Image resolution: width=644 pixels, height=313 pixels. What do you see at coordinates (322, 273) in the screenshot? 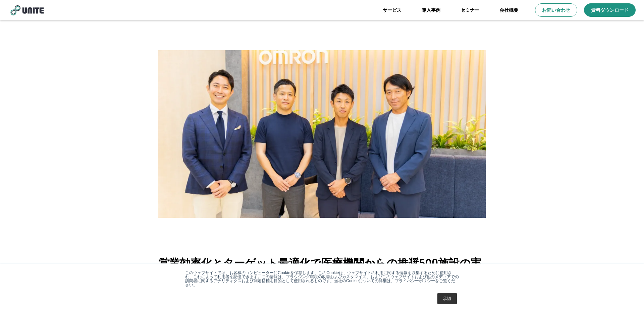
I see `p: 営業効率化とターゲット最適化で医療機関からの推奨500施設の実現` at bounding box center [322, 273].